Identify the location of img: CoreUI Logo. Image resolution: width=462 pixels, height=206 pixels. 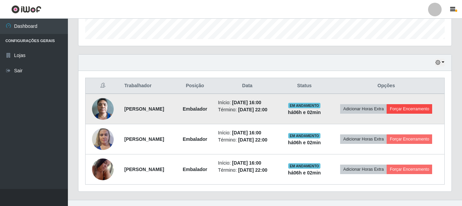
(26, 9).